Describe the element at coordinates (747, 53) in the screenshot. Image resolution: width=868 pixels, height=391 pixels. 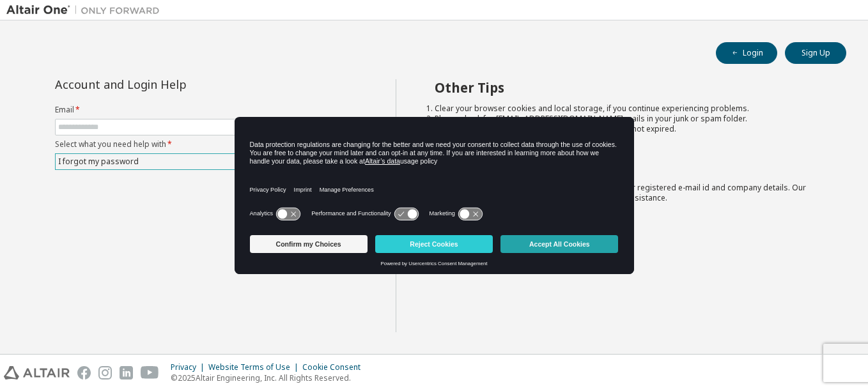
I see `button: Login` at that location.